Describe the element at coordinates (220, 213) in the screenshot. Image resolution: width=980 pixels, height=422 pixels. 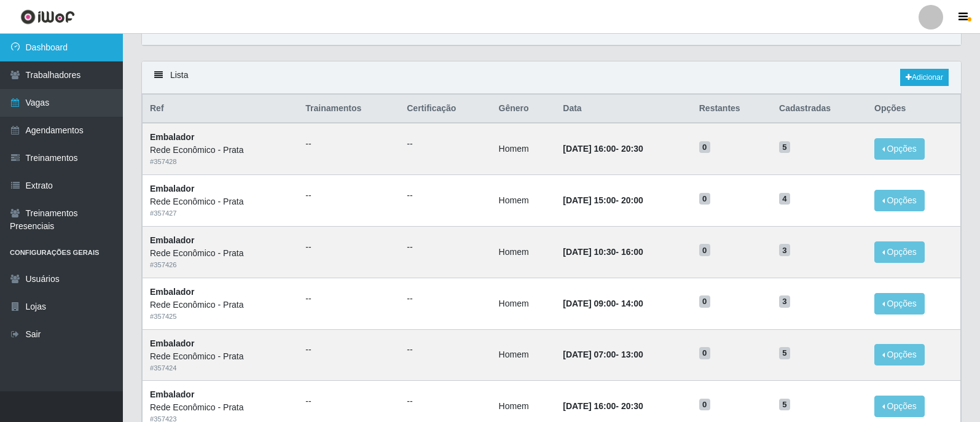
I see `div: # 357427` at that location.